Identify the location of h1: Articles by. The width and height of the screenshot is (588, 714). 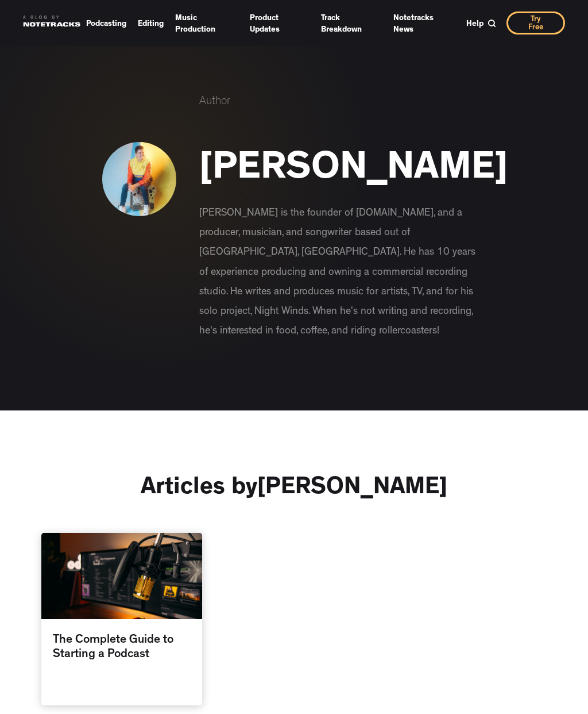
(199, 489).